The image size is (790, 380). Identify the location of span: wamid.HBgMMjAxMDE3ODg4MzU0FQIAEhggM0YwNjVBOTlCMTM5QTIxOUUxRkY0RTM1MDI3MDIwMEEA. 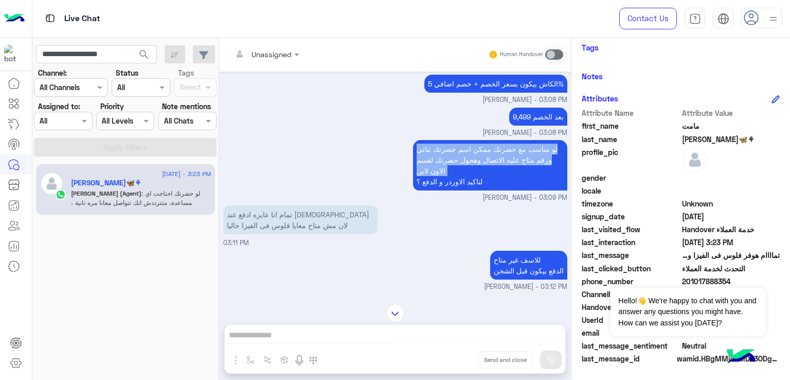
(728, 358).